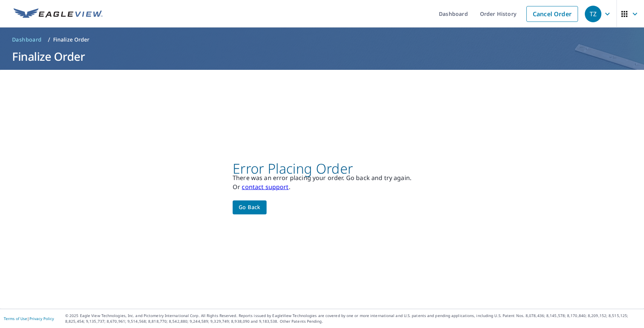 This screenshot has height=328, width=644. I want to click on a: Privacy Policy, so click(42, 318).